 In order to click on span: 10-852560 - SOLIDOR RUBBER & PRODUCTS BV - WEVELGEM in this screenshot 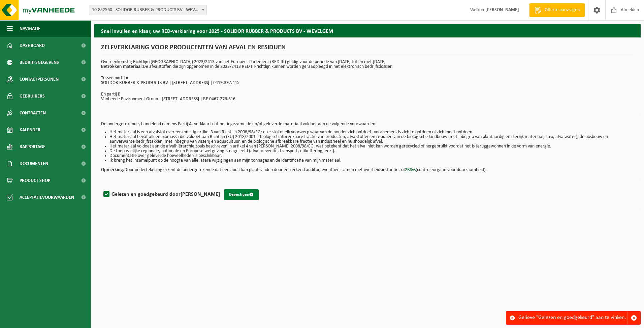, I will do `click(148, 10)`.